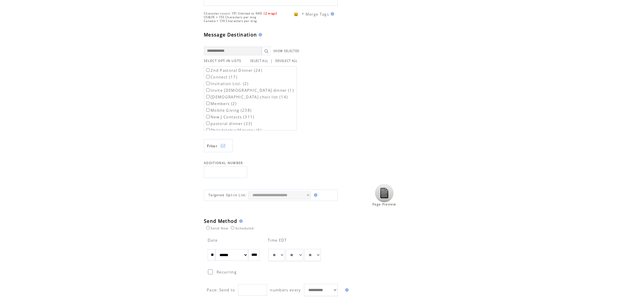  I want to click on input: Invitation List. (2), so click(208, 84).